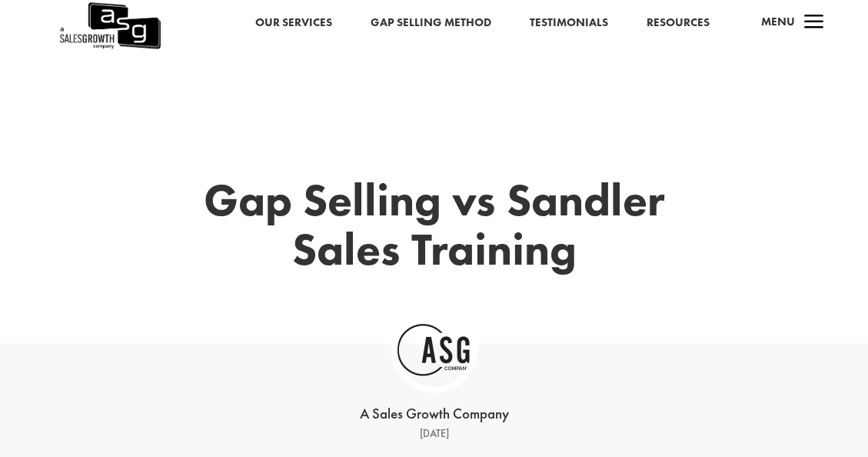 This screenshot has height=457, width=868. What do you see at coordinates (434, 414) in the screenshot?
I see `div: A Sales Growth Company` at bounding box center [434, 414].